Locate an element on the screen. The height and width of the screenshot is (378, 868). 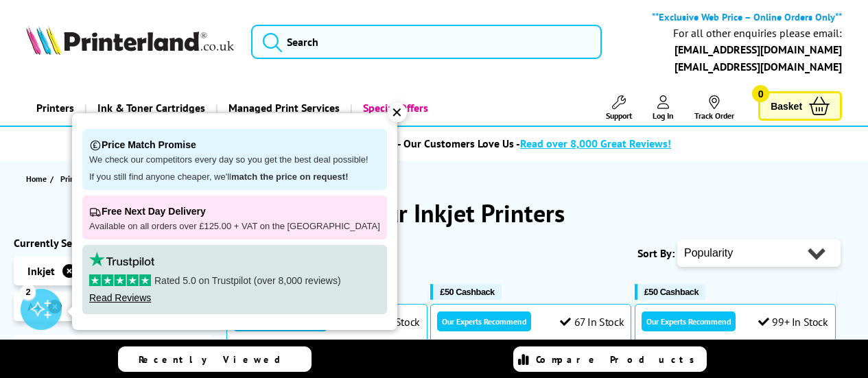
img: trustpilot rating is located at coordinates (121, 259).